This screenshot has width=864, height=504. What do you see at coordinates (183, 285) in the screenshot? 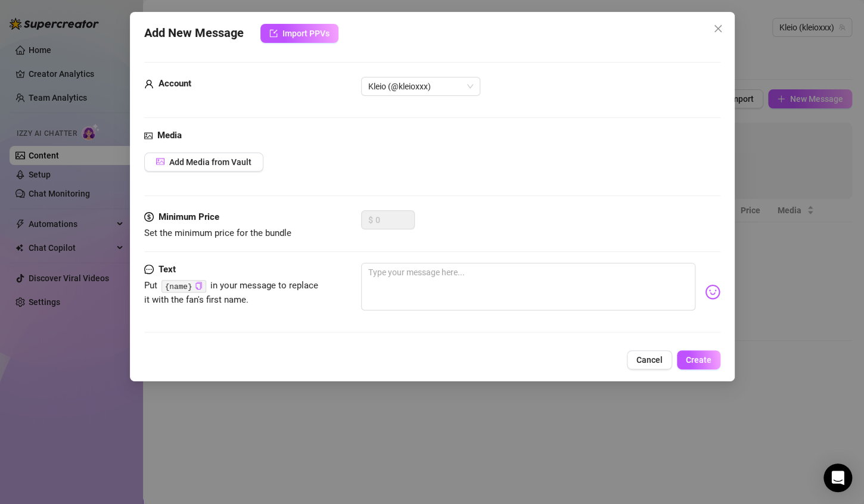
I see `code: {name}` at bounding box center [183, 285].